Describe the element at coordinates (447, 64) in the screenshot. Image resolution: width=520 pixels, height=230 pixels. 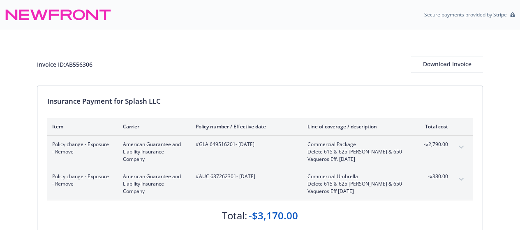
I see `button: Download Invoice` at that location.